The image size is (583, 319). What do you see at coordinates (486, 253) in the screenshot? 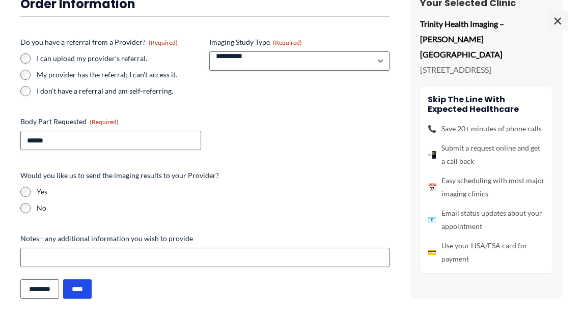
I see `li: Use your HSA/FSA card for payment` at bounding box center [486, 253].